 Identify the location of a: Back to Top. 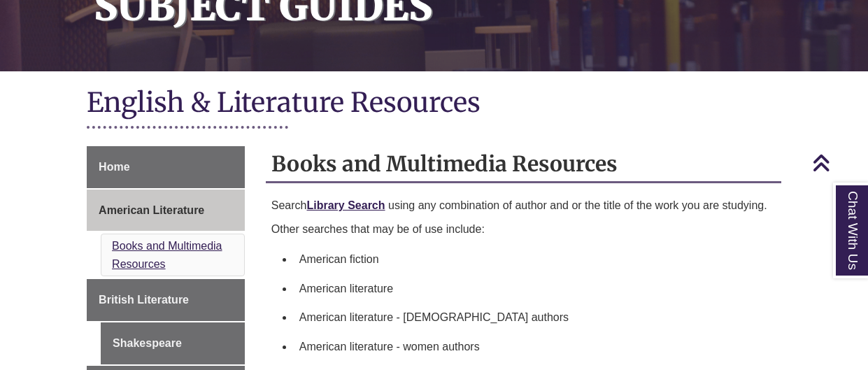
(837, 162).